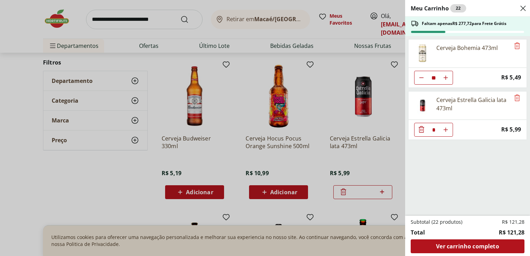  Describe the element at coordinates (467, 246) in the screenshot. I see `span: Ver carrinho completo` at that location.